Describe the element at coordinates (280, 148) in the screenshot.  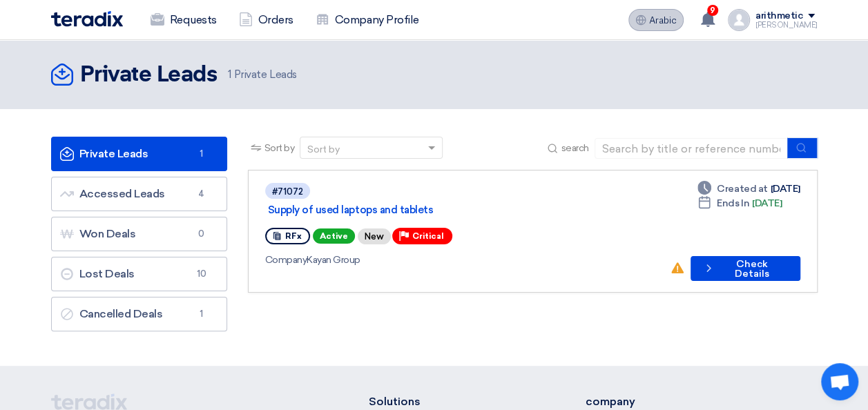
I see `span: Sort by` at that location.